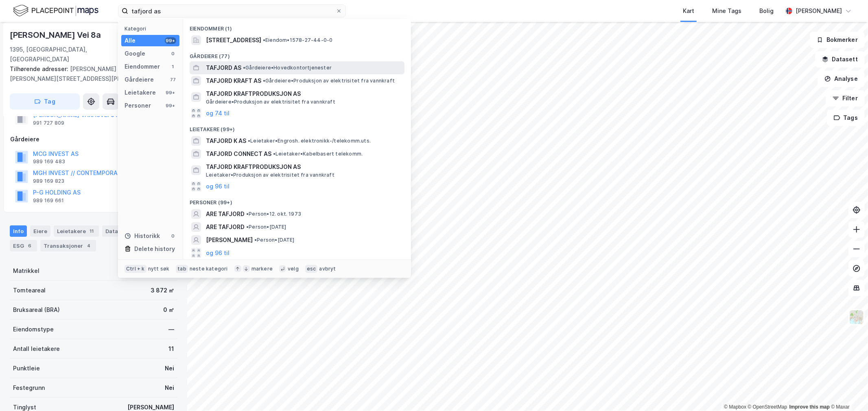 This screenshot has height=411, width=868. I want to click on a: OpenStreetMap, so click(767, 407).